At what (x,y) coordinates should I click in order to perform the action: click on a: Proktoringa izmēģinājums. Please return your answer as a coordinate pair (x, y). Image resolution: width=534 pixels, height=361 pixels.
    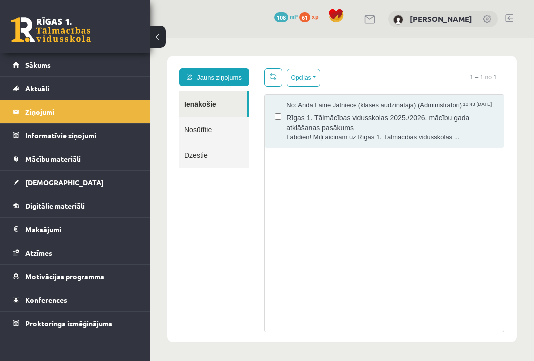
    Looking at the image, I should click on (75, 323).